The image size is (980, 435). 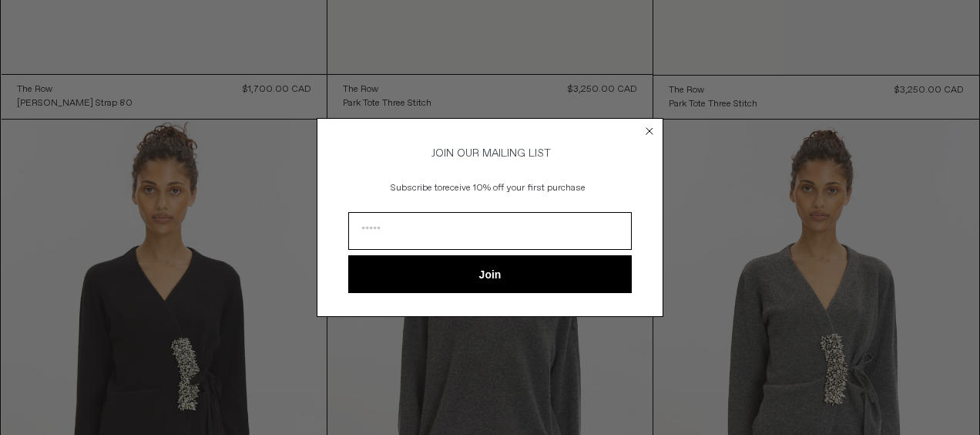 What do you see at coordinates (490, 231) in the screenshot?
I see `input: Email` at bounding box center [490, 231].